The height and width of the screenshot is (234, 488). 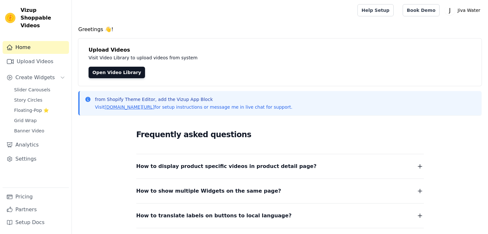 I want to click on span: Slider Carousels, so click(x=32, y=90).